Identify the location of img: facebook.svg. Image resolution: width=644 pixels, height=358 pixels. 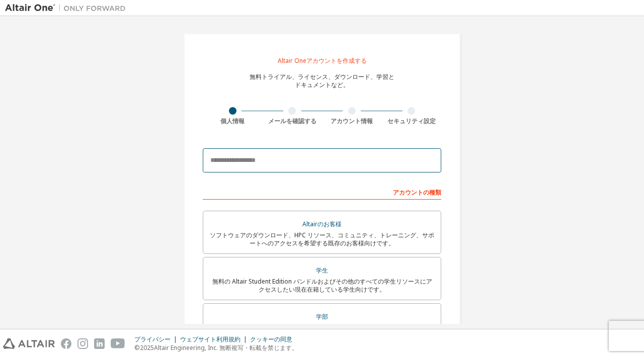
(66, 344).